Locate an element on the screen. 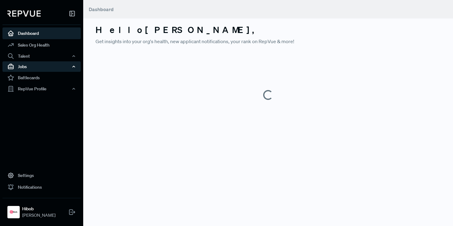  p: Get insights into your org's health, new applicant notifications, your rank on RepVue & more! is located at coordinates (268, 41).